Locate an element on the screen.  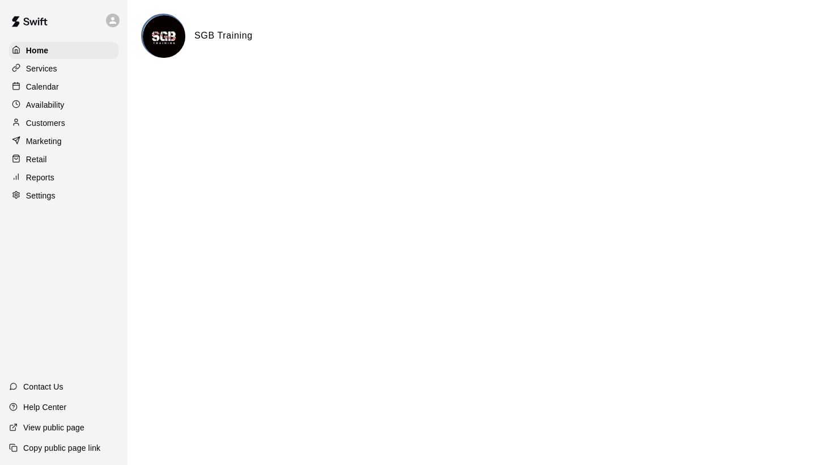
a: Availability is located at coordinates (63, 105).